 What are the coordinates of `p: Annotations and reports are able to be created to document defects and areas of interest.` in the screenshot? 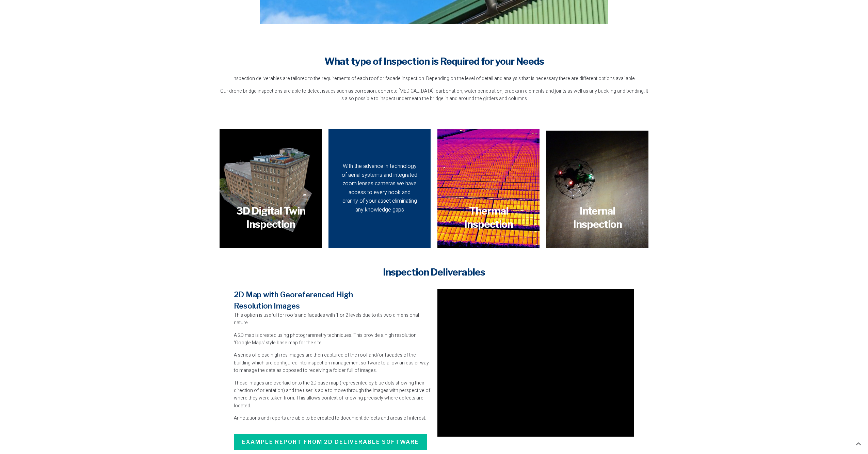 It's located at (332, 418).